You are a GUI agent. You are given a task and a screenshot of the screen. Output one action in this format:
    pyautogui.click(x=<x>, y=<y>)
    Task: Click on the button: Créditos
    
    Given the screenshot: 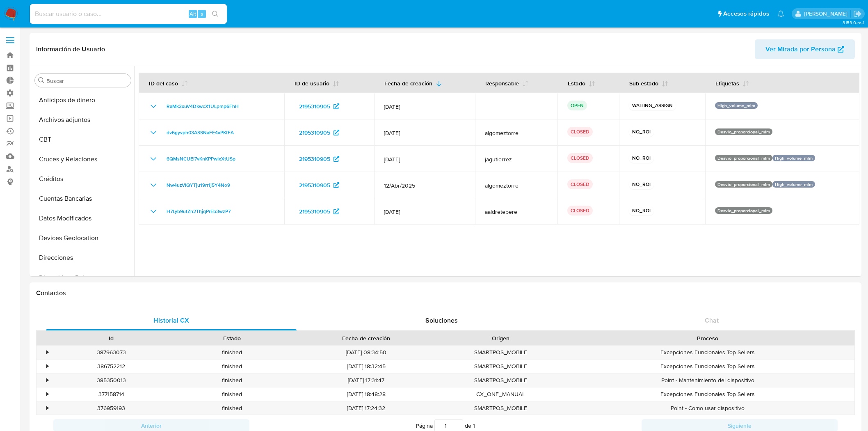 What is the action you would take?
    pyautogui.click(x=83, y=179)
    